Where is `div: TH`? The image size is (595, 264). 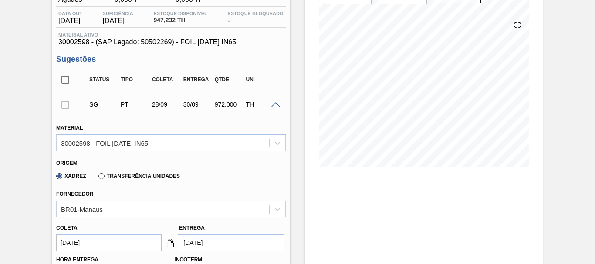
div: TH is located at coordinates (261, 105).